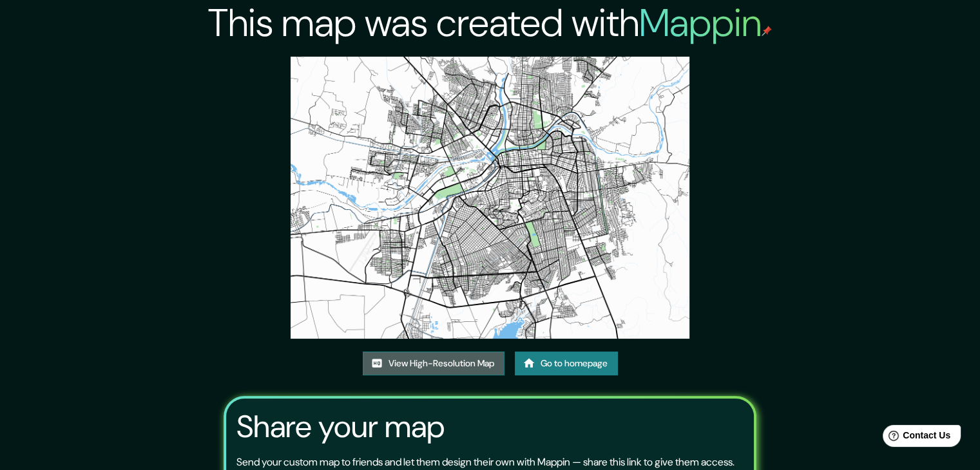 This screenshot has height=470, width=980. Describe the element at coordinates (434, 363) in the screenshot. I see `a: View High-Resolution Map` at that location.